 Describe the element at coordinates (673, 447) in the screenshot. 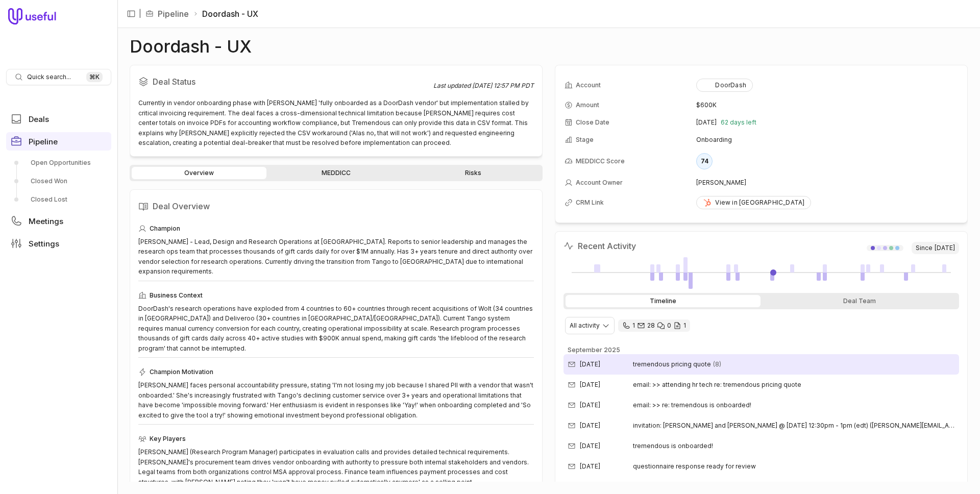

I see `span: tremendous is onboarded!` at that location.